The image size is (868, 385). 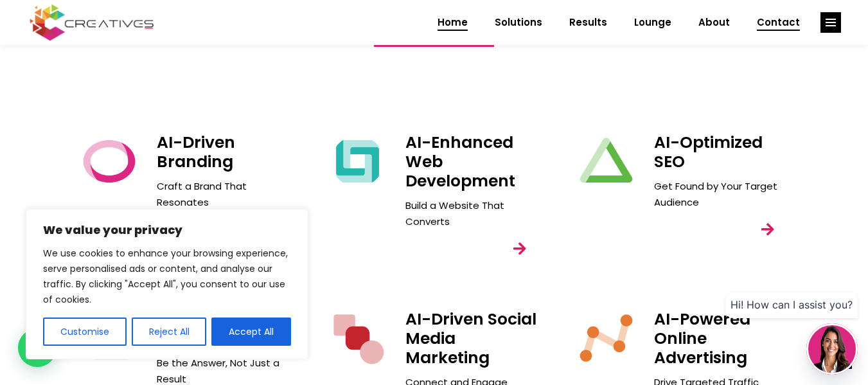 I want to click on p: Craft a Brand That Resonates, so click(x=224, y=194).